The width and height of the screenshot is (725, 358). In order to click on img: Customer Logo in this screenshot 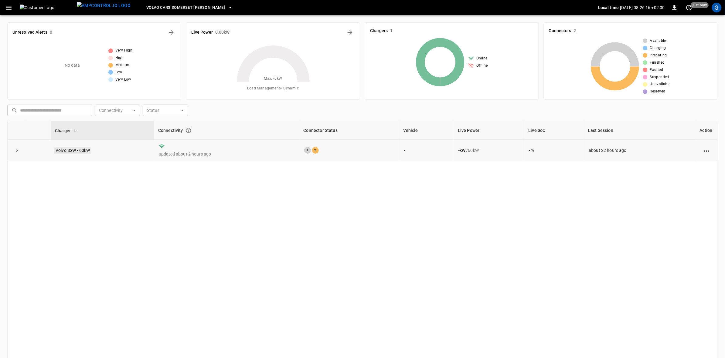, I will do `click(47, 8)`.